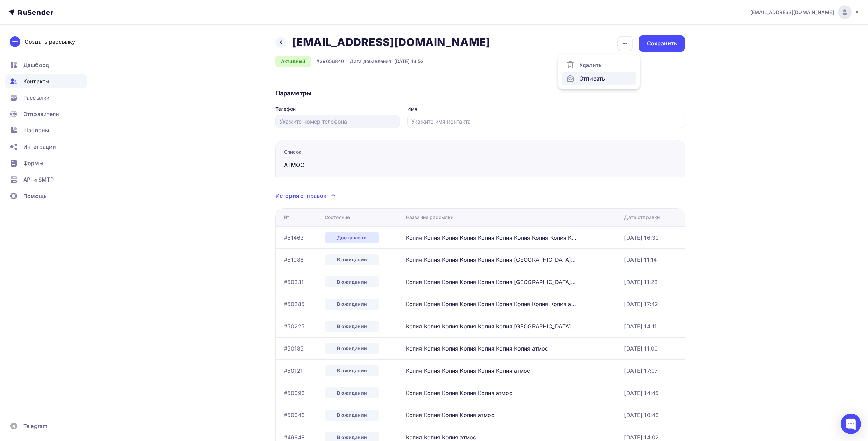 This screenshot has height=441, width=868. What do you see at coordinates (477, 348) in the screenshot?
I see `a: Копия Копия Копия Копия Копия Копия Копия атмос` at bounding box center [477, 348].